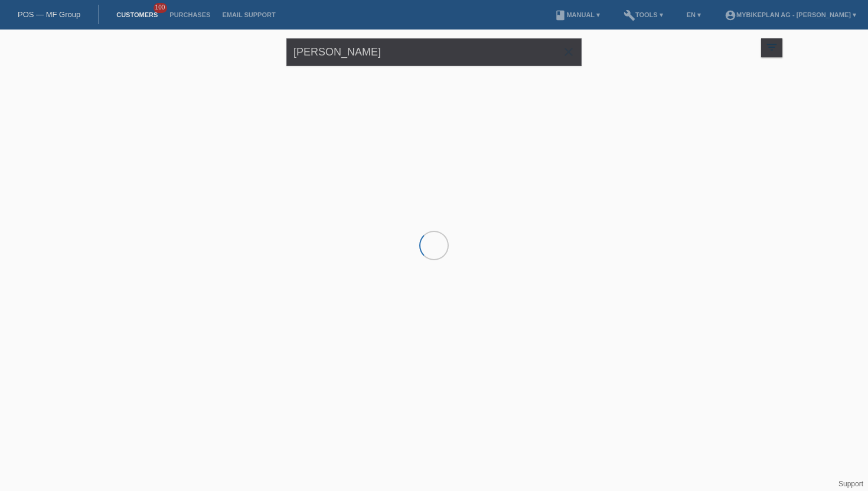 The image size is (868, 491). What do you see at coordinates (137, 15) in the screenshot?
I see `a: Customers` at bounding box center [137, 15].